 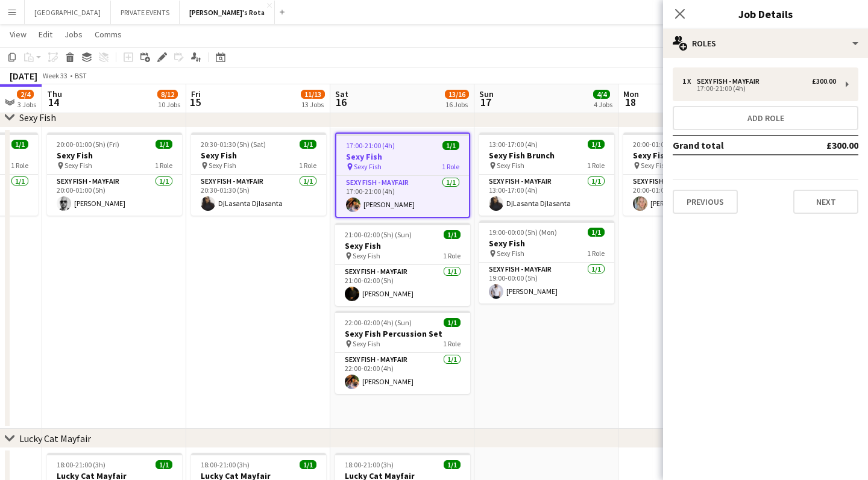 I want to click on app-card-role: SEXY FISH - MAYFAIR1/120:30-01:30 (5h)DjLasanta Djlasanta, so click(x=259, y=195).